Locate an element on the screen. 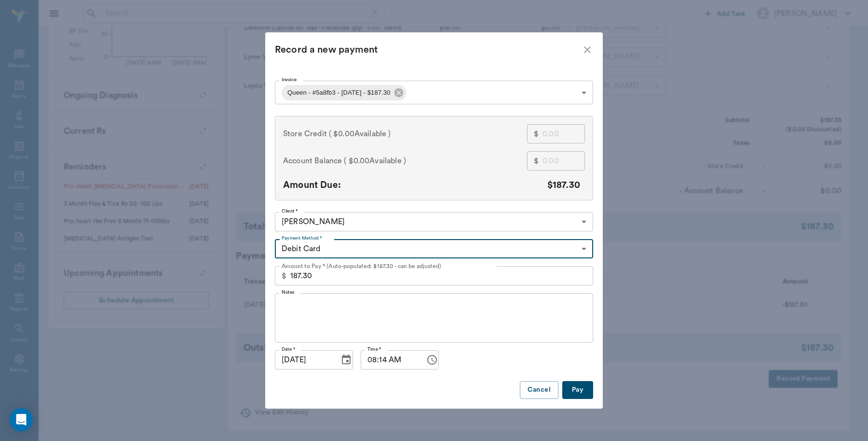 The height and width of the screenshot is (441, 868). input: hh:mm aa is located at coordinates (390, 360).